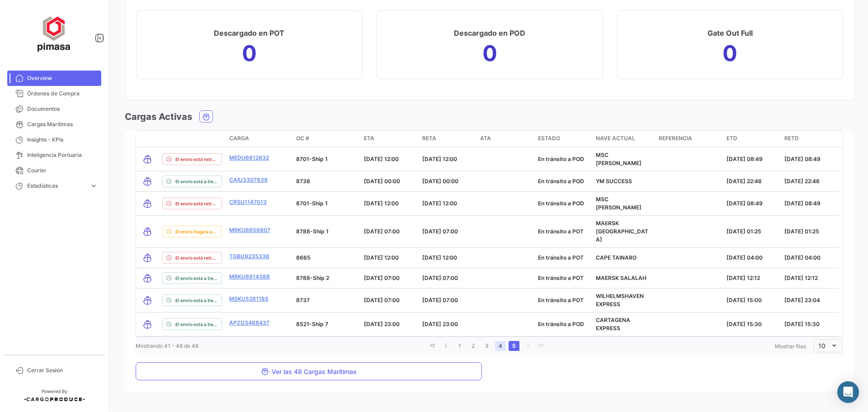 The image size is (868, 412). Describe the element at coordinates (689, 139) in the screenshot. I see `datatable-header-cell: Referencia` at that location.